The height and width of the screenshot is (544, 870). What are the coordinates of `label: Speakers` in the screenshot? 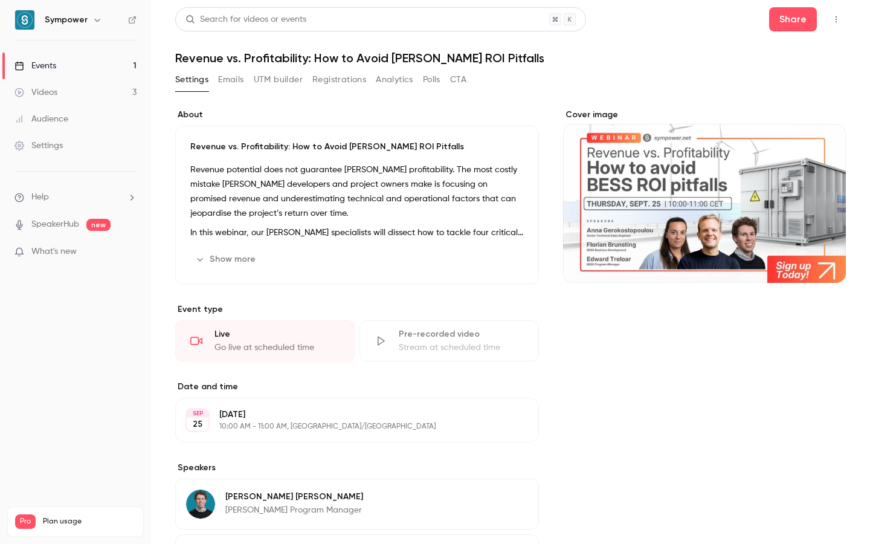 It's located at (357, 468).